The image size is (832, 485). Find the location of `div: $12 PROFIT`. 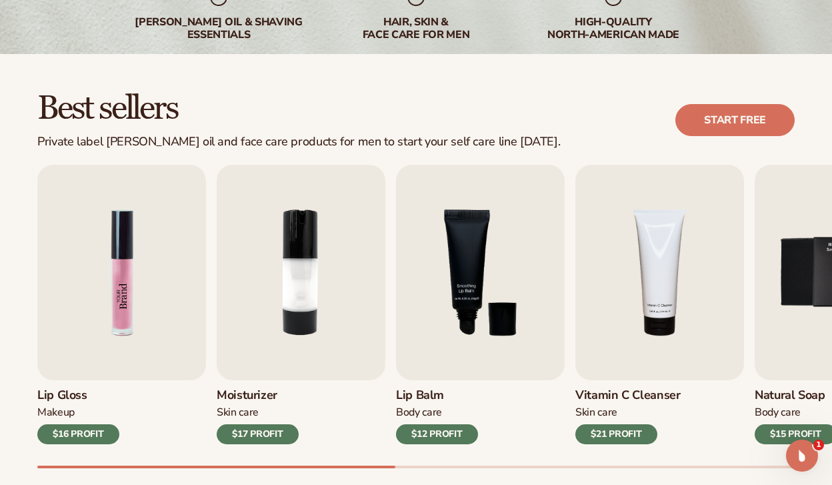

div: $12 PROFIT is located at coordinates (437, 434).